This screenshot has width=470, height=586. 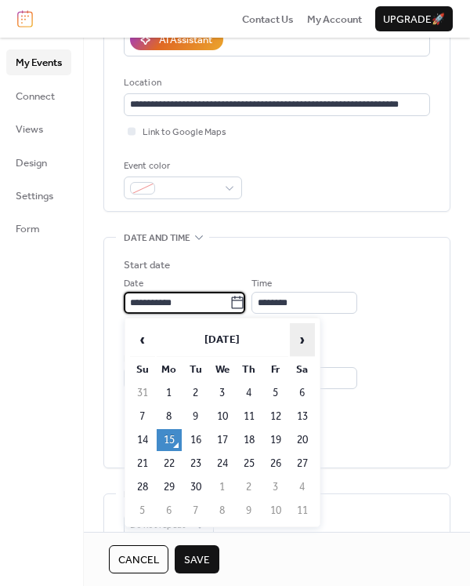 I want to click on span: Time, so click(x=262, y=284).